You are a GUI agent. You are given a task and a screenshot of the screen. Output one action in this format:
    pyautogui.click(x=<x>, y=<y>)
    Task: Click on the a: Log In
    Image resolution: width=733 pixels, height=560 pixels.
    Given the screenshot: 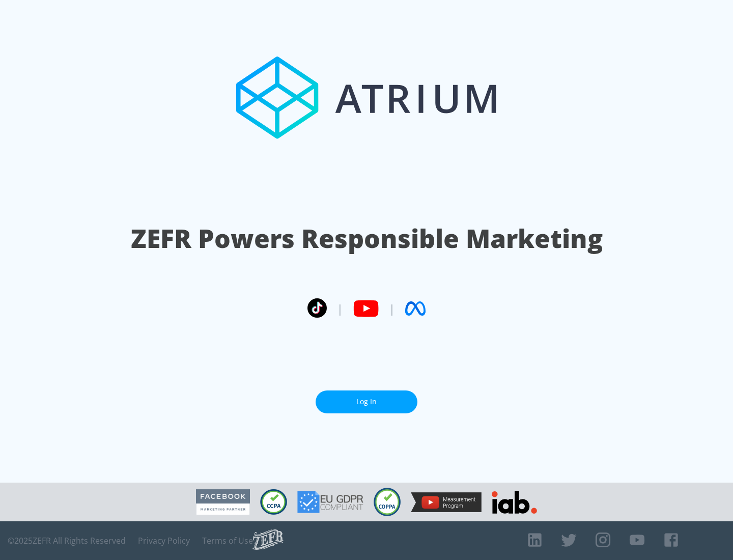 What is the action you would take?
    pyautogui.click(x=366, y=402)
    